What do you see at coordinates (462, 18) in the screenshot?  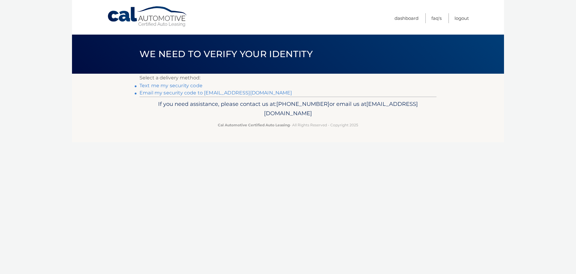 I see `a: Logout` at bounding box center [462, 18].